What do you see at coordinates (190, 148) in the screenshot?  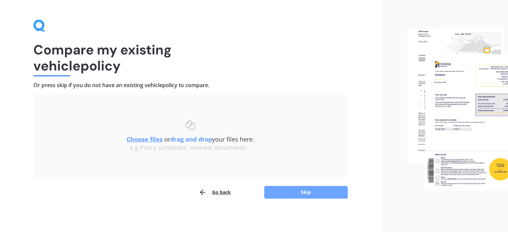 I see `div: e.g Policy schedules, renewal documents...` at bounding box center [190, 148].